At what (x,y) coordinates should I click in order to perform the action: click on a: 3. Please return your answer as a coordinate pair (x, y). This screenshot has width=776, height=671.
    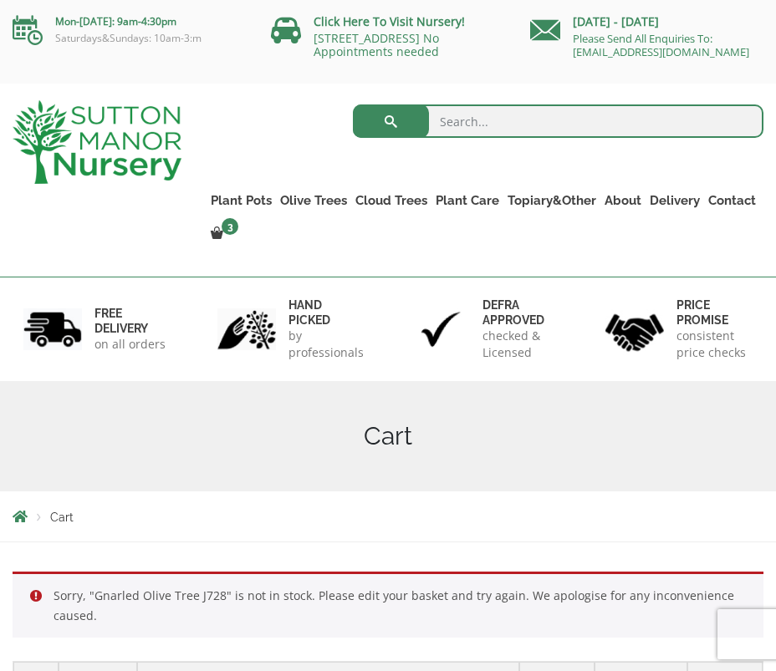
    Looking at the image, I should click on (225, 234).